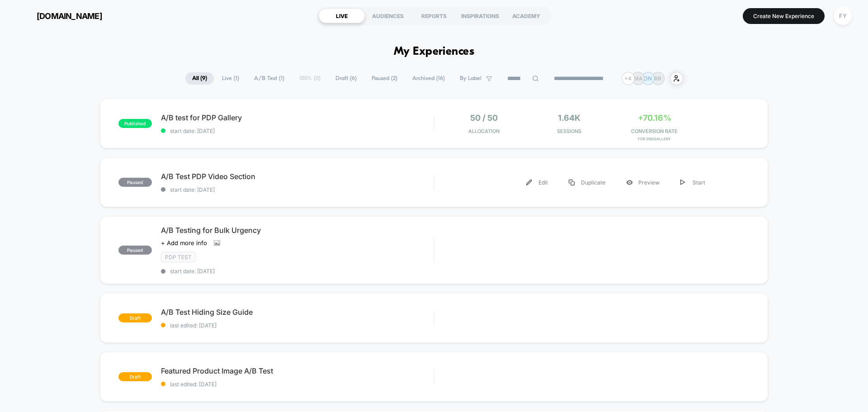 This screenshot has width=868, height=412. Describe the element at coordinates (480, 16) in the screenshot. I see `div: INSPIRATIONS` at that location.